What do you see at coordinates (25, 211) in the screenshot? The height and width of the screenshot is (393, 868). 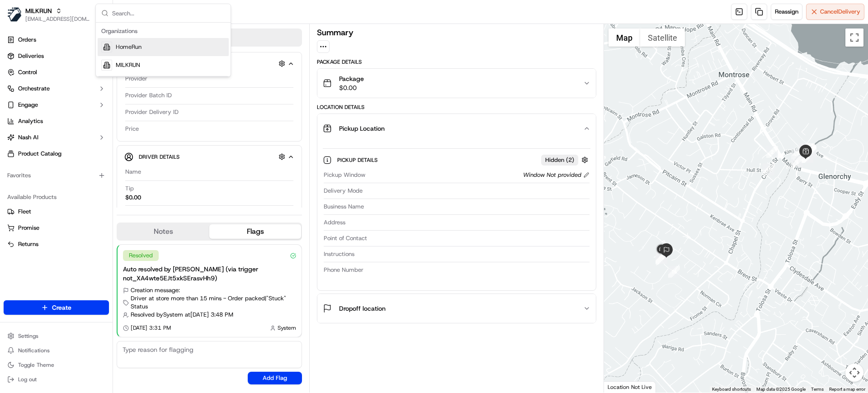 I see `span: Fleet` at bounding box center [25, 211].